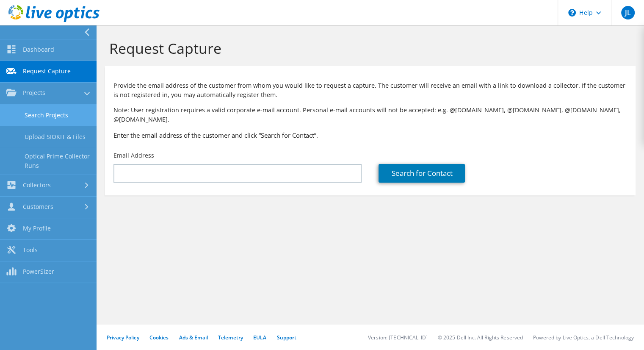 The width and height of the screenshot is (644, 350). I want to click on li: © 2025 Dell Inc. All Rights Reserved, so click(480, 337).